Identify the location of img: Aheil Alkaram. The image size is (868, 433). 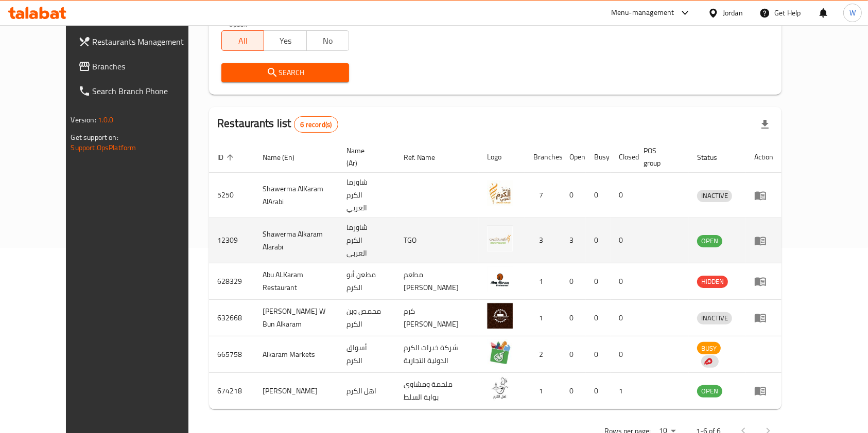
(500, 389).